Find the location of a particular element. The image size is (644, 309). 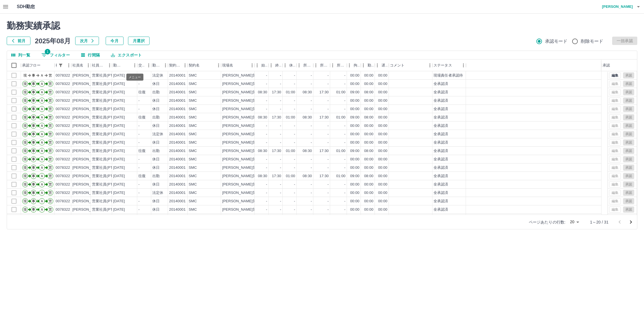

div: 遅刻等 is located at coordinates (382, 65).